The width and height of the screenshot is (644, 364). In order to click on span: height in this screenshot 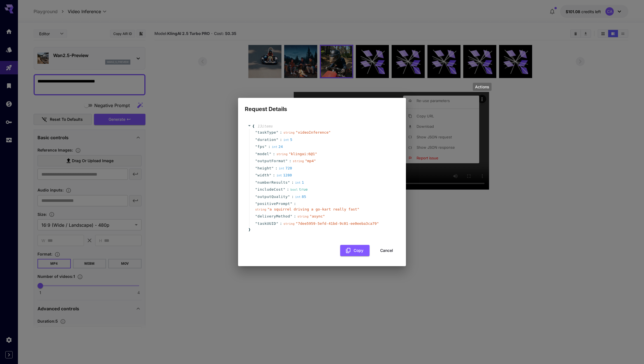, I will do `click(264, 169)`.